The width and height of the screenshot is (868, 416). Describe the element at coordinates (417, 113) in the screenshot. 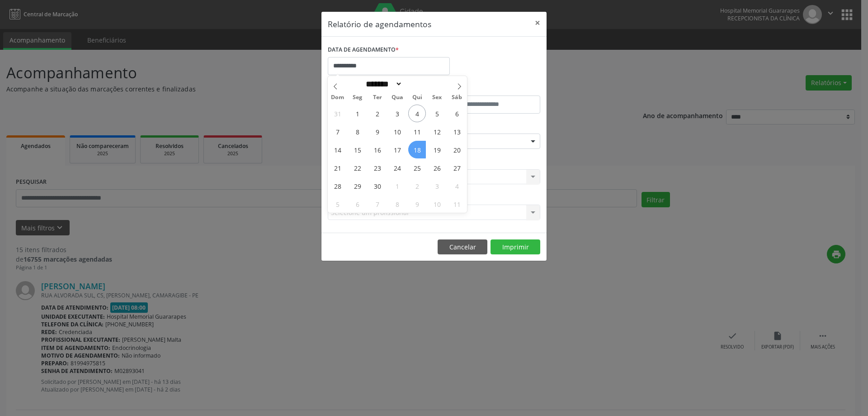

I see `span: Setembro 4, 2025` at that location.